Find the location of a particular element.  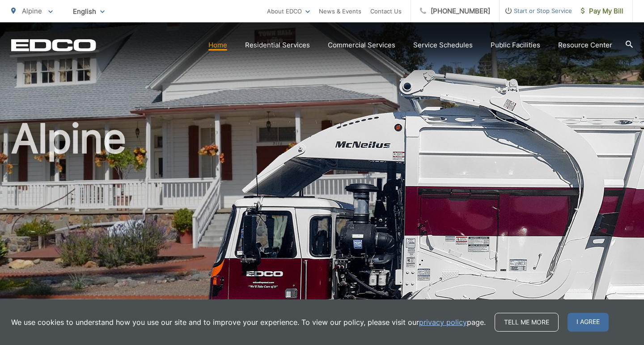

span: I agree is located at coordinates (588, 322).